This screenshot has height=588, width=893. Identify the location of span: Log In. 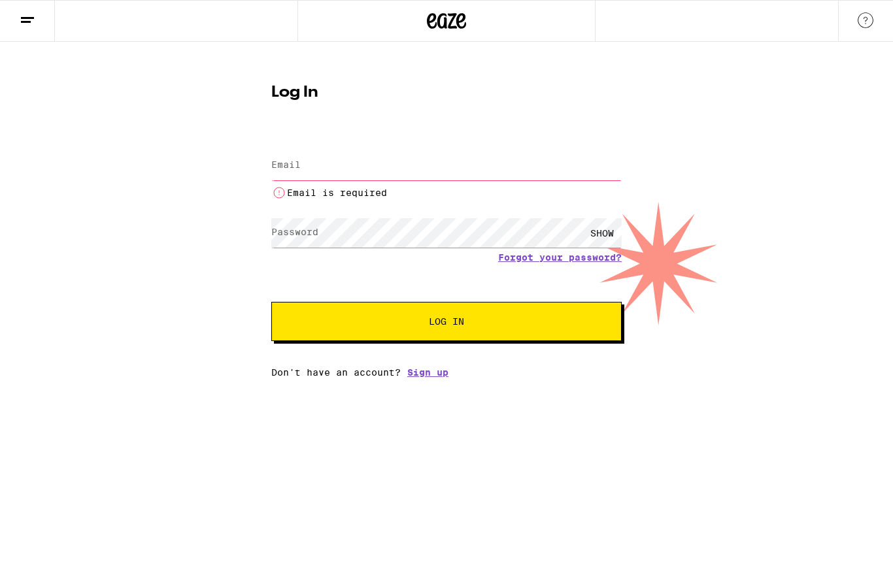
(446, 322).